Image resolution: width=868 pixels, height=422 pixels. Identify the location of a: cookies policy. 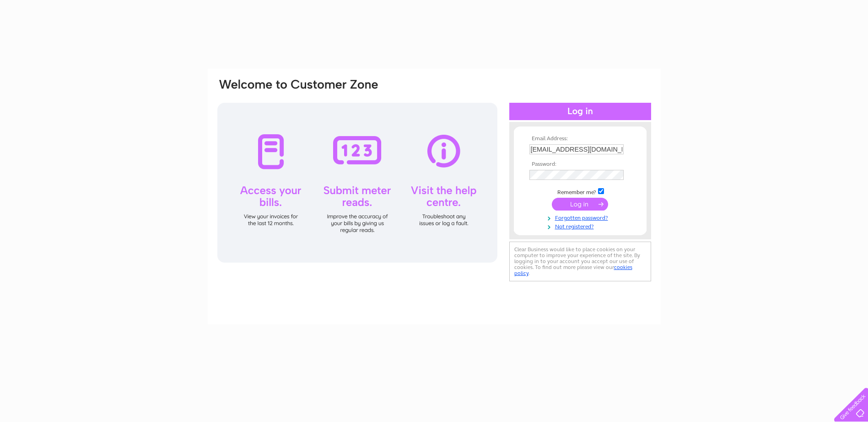
(573, 270).